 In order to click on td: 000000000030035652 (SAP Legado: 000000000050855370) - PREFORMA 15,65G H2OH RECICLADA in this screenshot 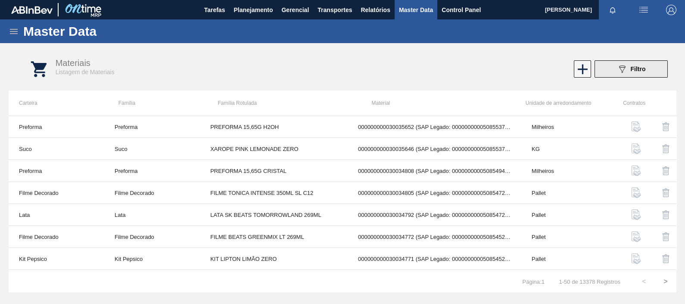, I will do `click(434, 127)`.